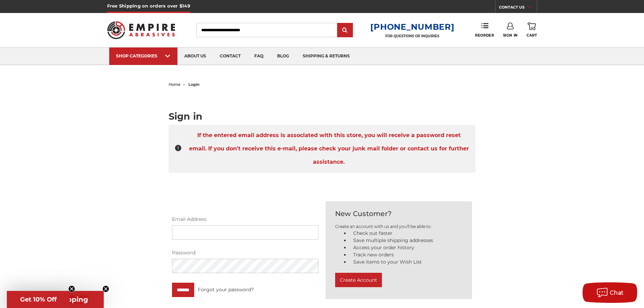 This screenshot has height=308, width=644. Describe the element at coordinates (406, 247) in the screenshot. I see `li: Access your order history` at that location.